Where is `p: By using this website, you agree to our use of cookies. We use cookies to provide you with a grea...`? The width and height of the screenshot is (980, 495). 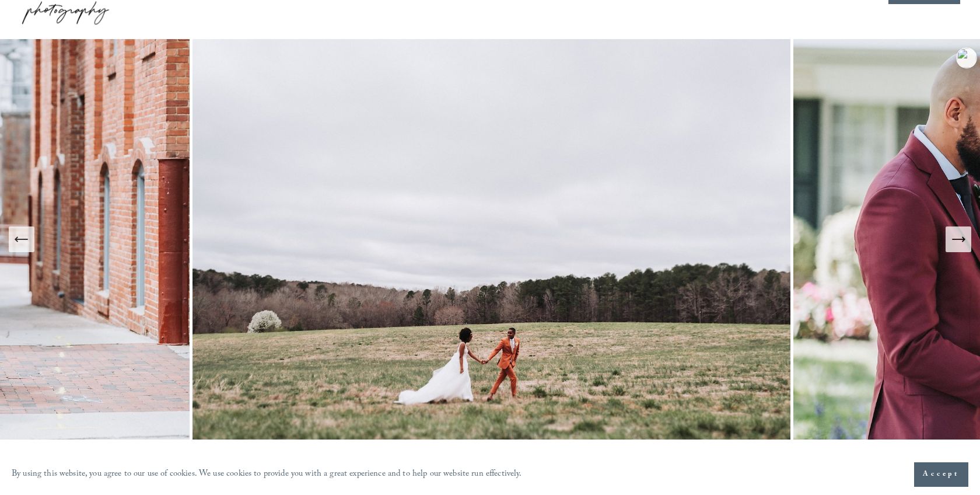 p: By using this website, you agree to our use of cookies. We use cookies to provide you with a grea... is located at coordinates (266, 475).